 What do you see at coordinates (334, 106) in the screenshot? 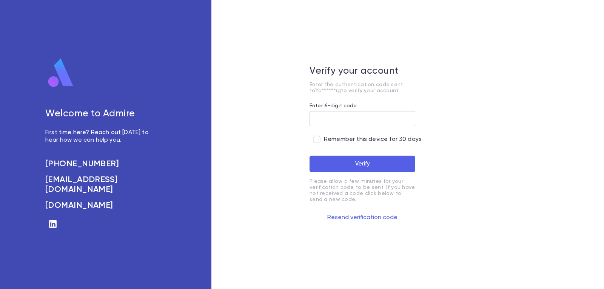
I see `label: Enter 6-digit code` at bounding box center [334, 106].